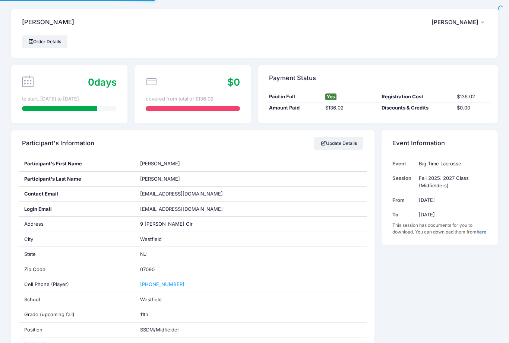 This screenshot has height=343, width=509. What do you see at coordinates (404, 164) in the screenshot?
I see `td: Event` at bounding box center [404, 164].